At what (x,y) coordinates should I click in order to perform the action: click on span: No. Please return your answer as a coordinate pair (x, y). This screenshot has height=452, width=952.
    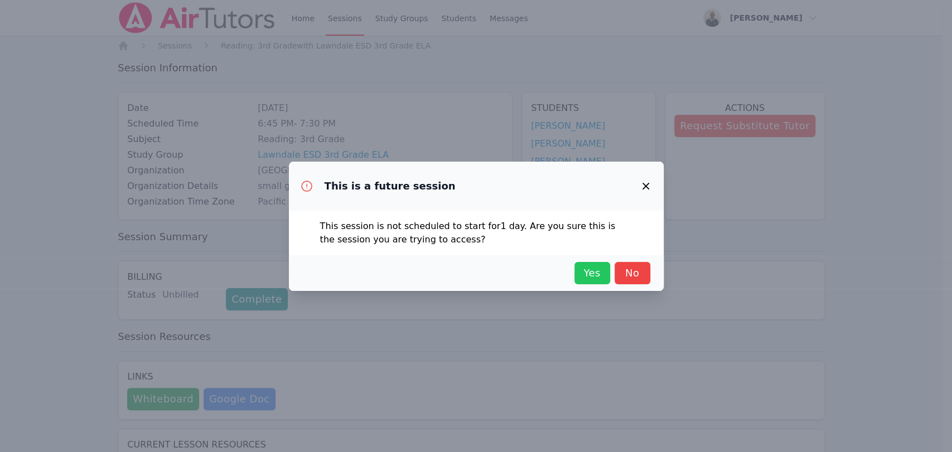
    Looking at the image, I should click on (633, 273).